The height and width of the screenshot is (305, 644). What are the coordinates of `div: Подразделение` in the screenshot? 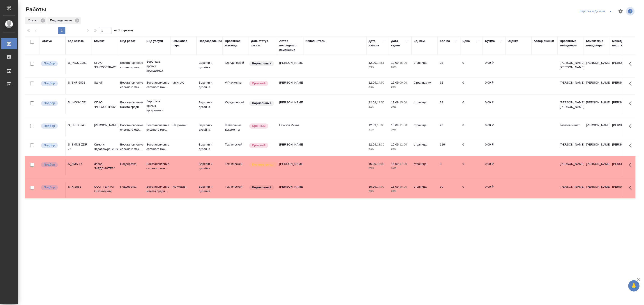 It's located at (64, 21).